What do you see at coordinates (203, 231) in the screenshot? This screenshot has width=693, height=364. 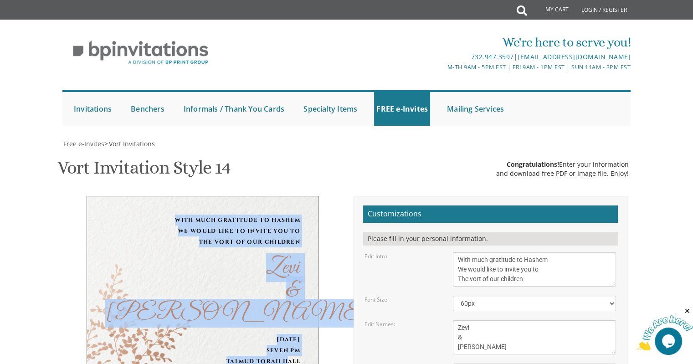 I see `div: With much gratitude to Hashem We would like to invite you to The vort of our children` at bounding box center [203, 231].